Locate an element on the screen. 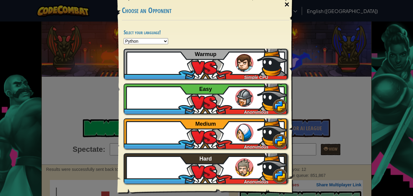  img: humans_ladder_hard.png is located at coordinates (244, 167).